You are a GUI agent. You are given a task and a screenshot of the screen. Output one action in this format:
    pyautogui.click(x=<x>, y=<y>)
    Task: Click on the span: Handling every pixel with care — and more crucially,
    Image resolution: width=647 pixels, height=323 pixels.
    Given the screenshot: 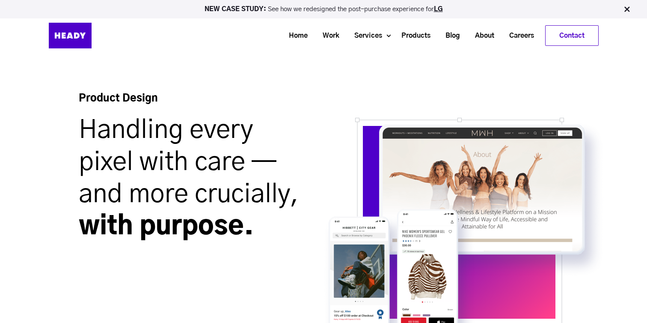 What is the action you would take?
    pyautogui.click(x=189, y=162)
    